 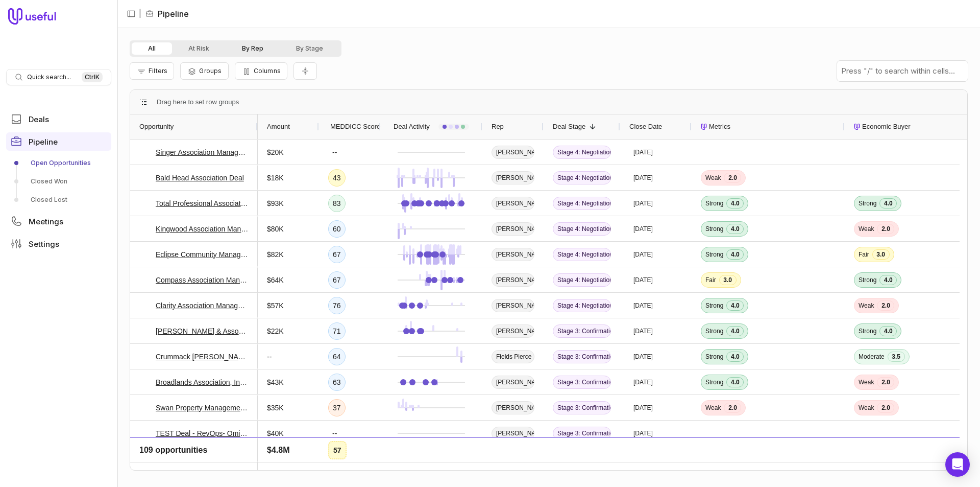 I want to click on kbd: Ctrl K, so click(x=92, y=77).